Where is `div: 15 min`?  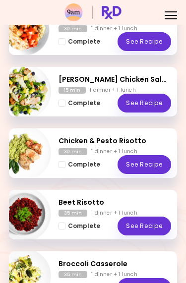 div: 15 min is located at coordinates (72, 90).